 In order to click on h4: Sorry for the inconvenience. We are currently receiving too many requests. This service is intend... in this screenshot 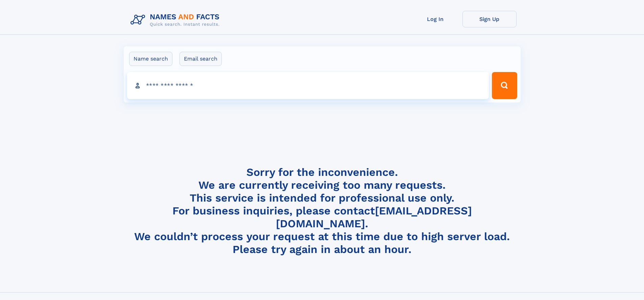, I will do `click(322, 211)`.